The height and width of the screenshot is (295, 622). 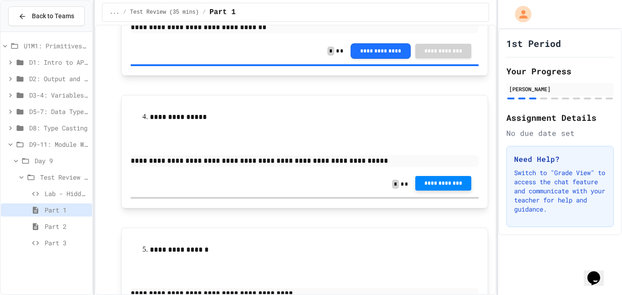 What do you see at coordinates (534, 43) in the screenshot?
I see `h1: 1st Period` at bounding box center [534, 43].